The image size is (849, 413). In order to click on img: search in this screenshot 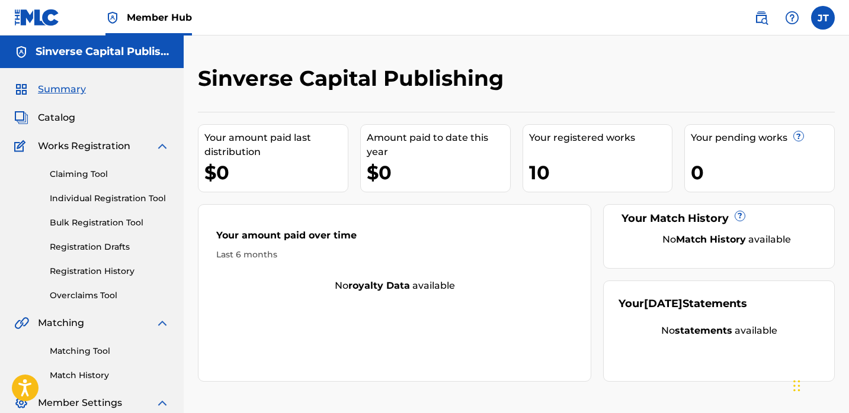, I will do `click(761, 18)`.